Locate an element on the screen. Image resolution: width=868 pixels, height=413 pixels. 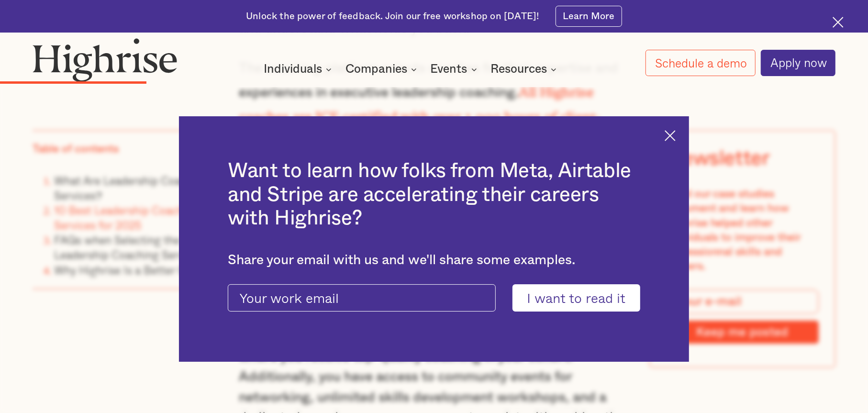
form: current-ascender-blog-article-modal-form is located at coordinates (434, 298).